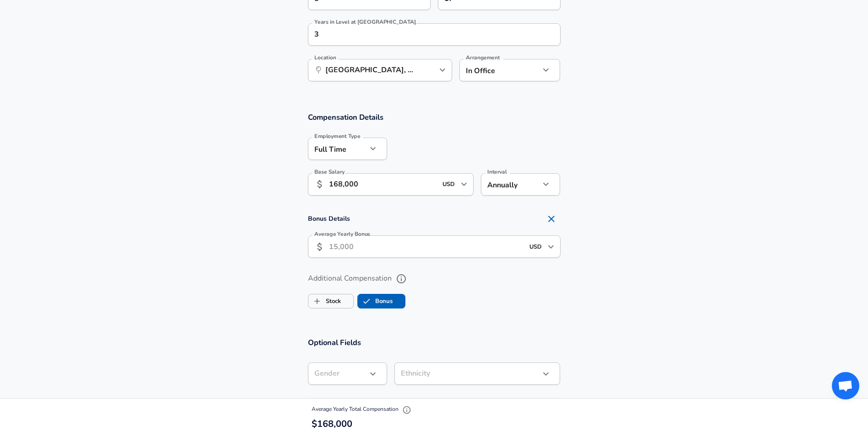  I want to click on h3: Optional Fields, so click(434, 343).